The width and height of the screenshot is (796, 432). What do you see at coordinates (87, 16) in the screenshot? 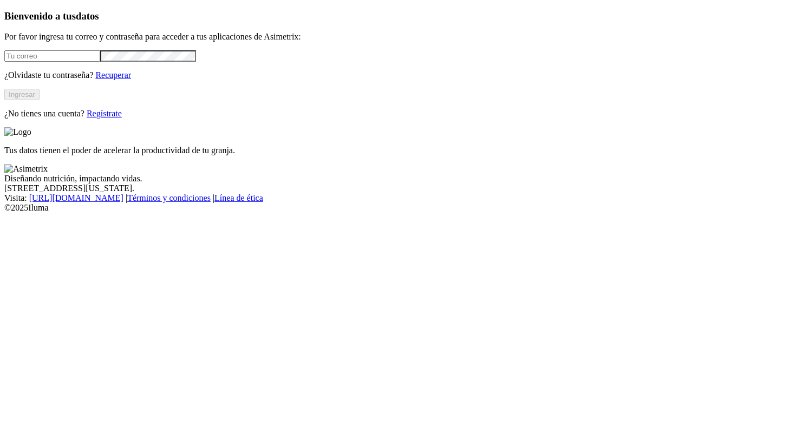
I see `span: datos` at bounding box center [87, 16].